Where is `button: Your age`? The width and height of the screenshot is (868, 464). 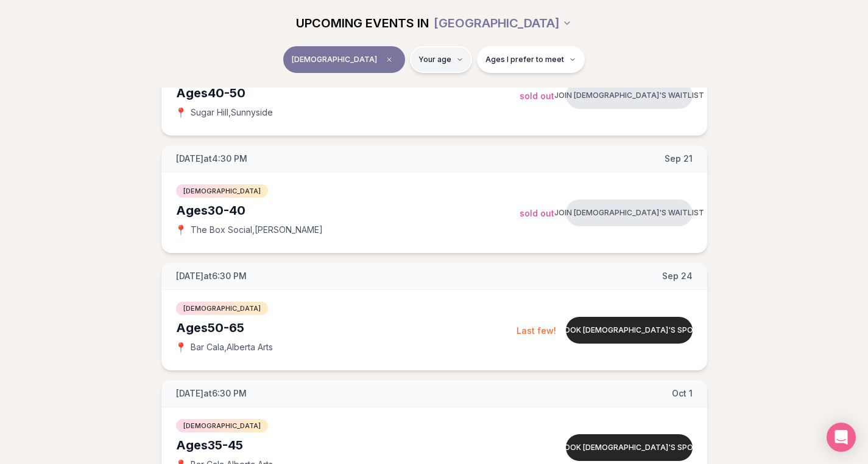 button: Your age is located at coordinates (441, 60).